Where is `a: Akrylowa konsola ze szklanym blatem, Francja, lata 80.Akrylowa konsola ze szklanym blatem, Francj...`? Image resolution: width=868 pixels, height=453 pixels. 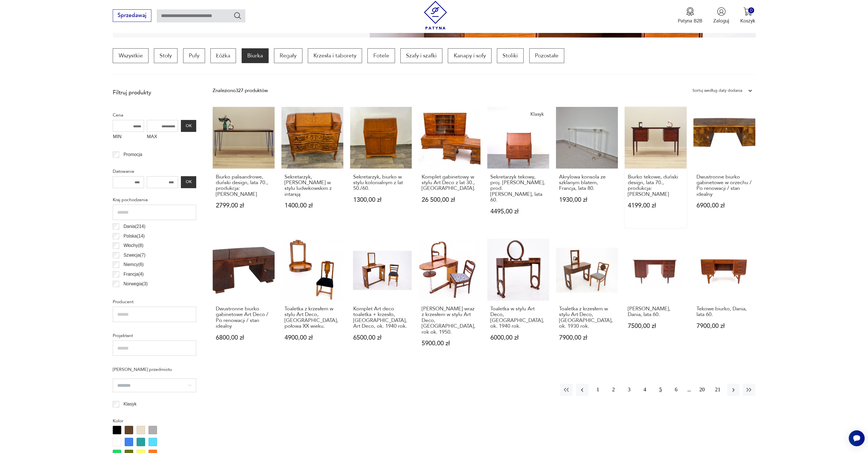 a: Akrylowa konsola ze szklanym blatem, Francja, lata 80.Akrylowa konsola ze szklanym blatem, Francj... is located at coordinates (587, 168).